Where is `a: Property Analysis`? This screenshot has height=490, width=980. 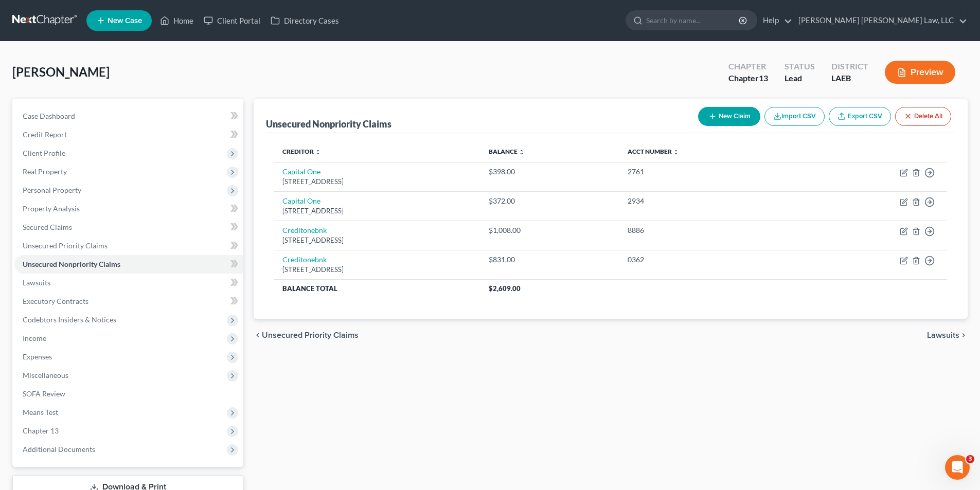
a: Property Analysis is located at coordinates (129, 208).